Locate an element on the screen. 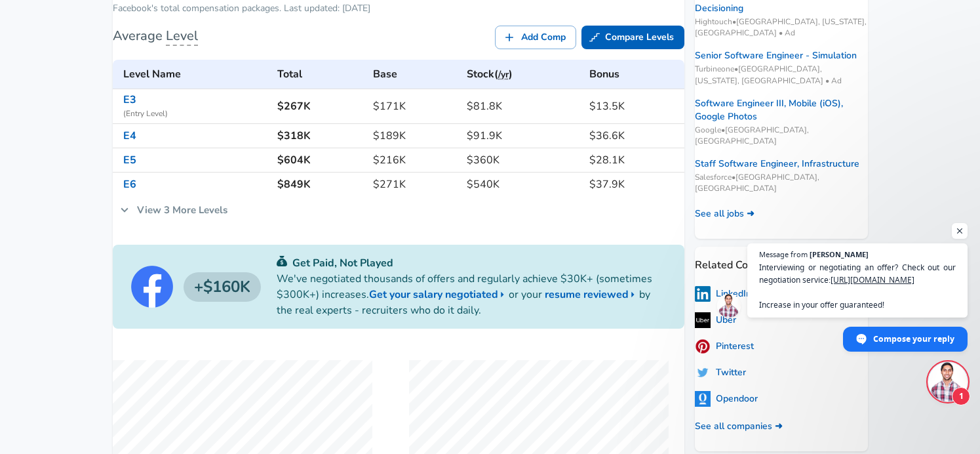  button: /yr is located at coordinates (504, 75).